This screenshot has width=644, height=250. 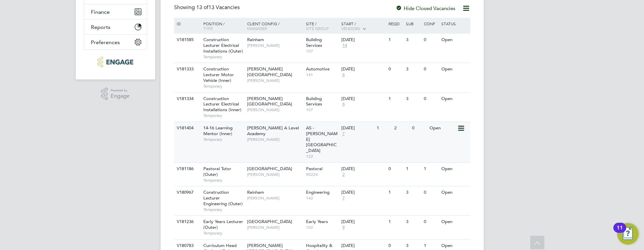 What do you see at coordinates (207, 7) in the screenshot?
I see `div: Showing` at bounding box center [207, 7].